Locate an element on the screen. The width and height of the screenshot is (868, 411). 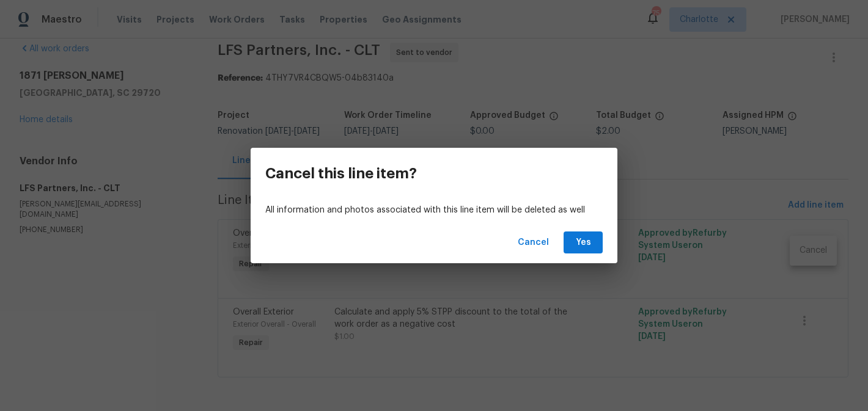
button: Cancel is located at coordinates (533, 242).